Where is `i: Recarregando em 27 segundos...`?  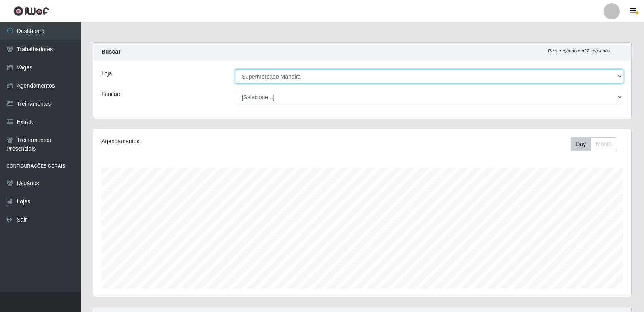 i: Recarregando em 27 segundos... is located at coordinates (581, 51).